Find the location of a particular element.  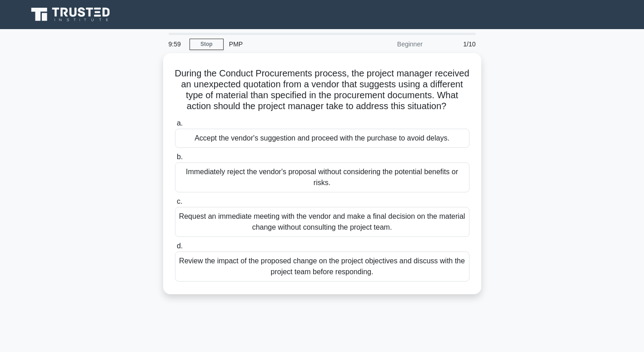

span: a. is located at coordinates (179, 123).